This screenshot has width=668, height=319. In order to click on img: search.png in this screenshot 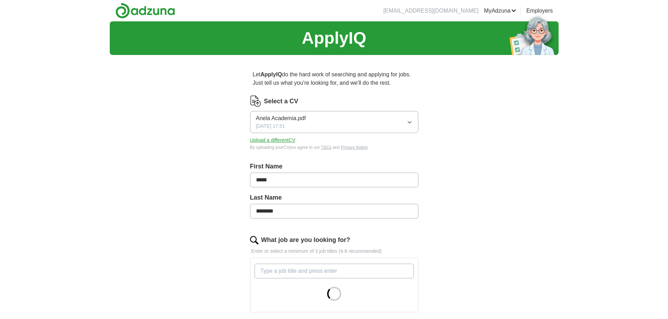, I will do `click(254, 240)`.